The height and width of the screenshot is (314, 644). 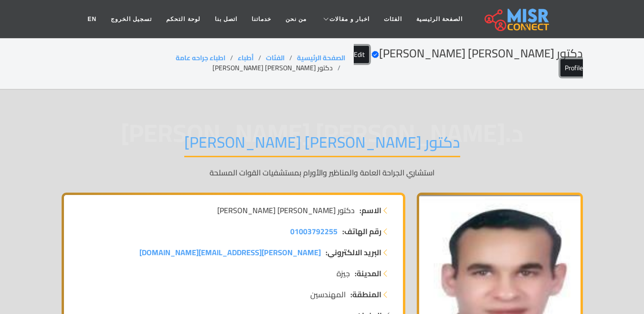 What do you see at coordinates (370, 210) in the screenshot?
I see `strong: الاسم:` at bounding box center [370, 210].